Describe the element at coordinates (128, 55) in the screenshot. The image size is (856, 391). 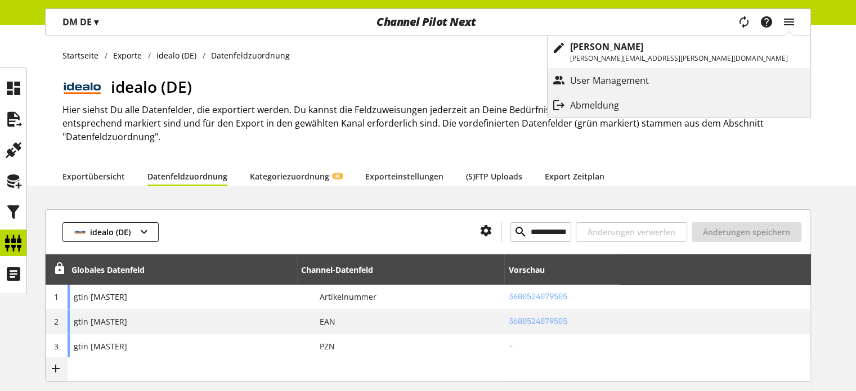
I see `a: Exporte` at that location.